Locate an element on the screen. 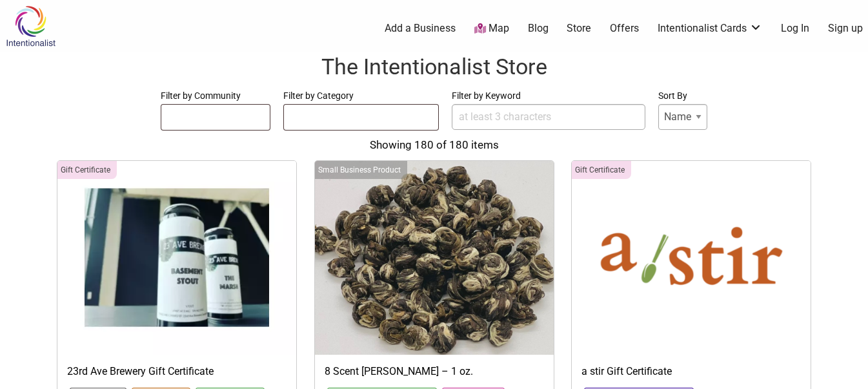  a: Add a Business is located at coordinates (420, 28).